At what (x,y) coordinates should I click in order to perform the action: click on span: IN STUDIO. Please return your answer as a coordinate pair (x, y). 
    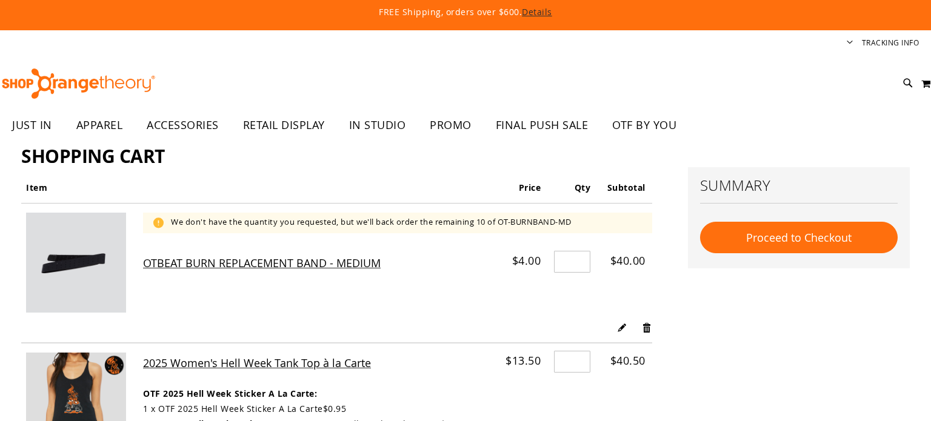
    Looking at the image, I should click on (378, 125).